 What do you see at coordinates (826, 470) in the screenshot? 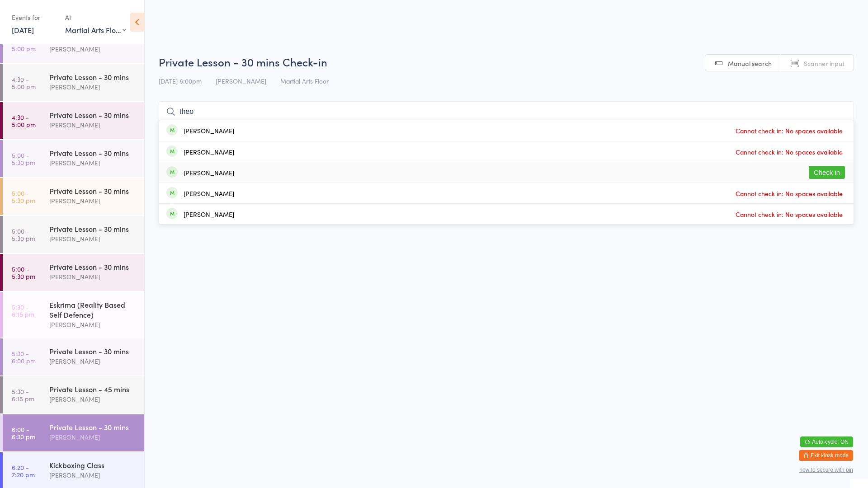
I see `button: how to secure with pin` at bounding box center [826, 470].